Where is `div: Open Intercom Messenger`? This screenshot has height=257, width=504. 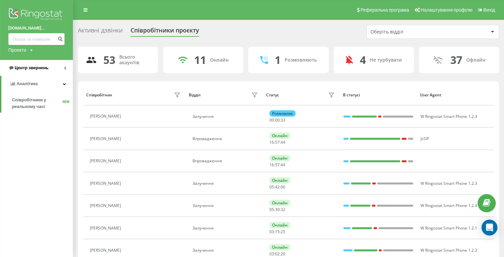 div: Open Intercom Messenger is located at coordinates (490, 228).